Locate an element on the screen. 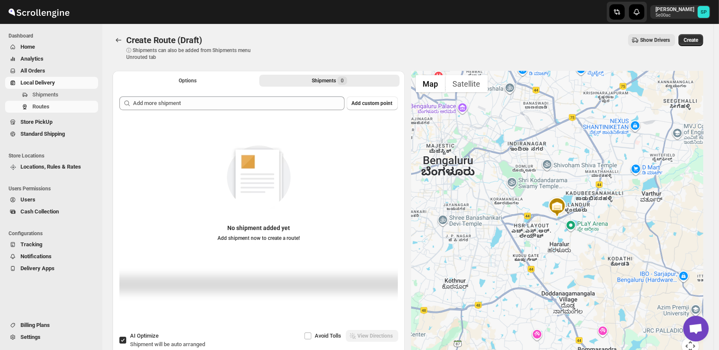  span: Settings is located at coordinates (30, 337).